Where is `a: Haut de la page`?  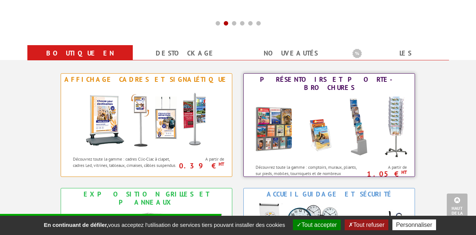 a: Haut de la page is located at coordinates (457, 209).